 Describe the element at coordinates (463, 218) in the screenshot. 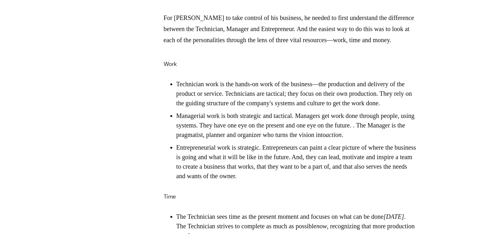

I see `div: Chat Widget` at that location.